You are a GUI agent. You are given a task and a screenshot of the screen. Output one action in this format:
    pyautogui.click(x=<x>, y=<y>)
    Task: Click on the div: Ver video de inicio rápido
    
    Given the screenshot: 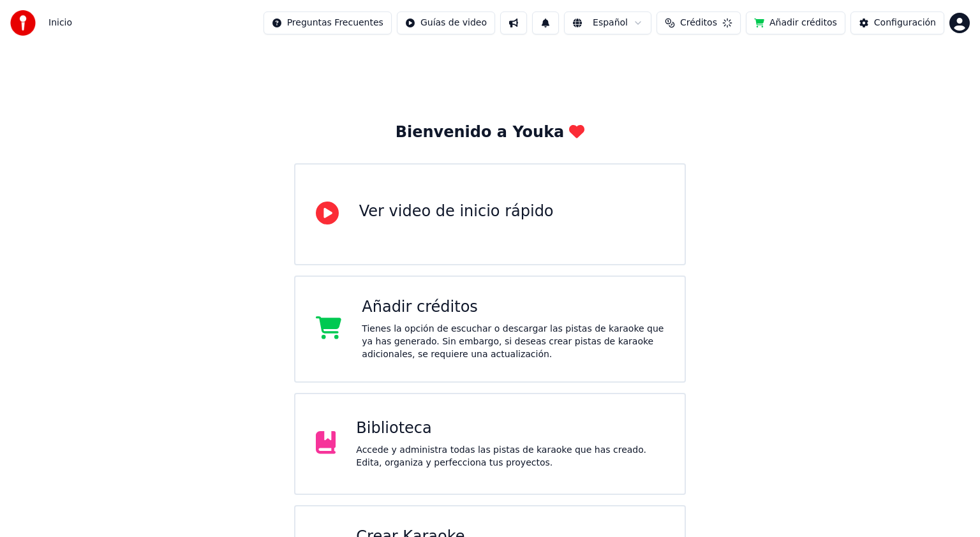 What is the action you would take?
    pyautogui.click(x=456, y=212)
    